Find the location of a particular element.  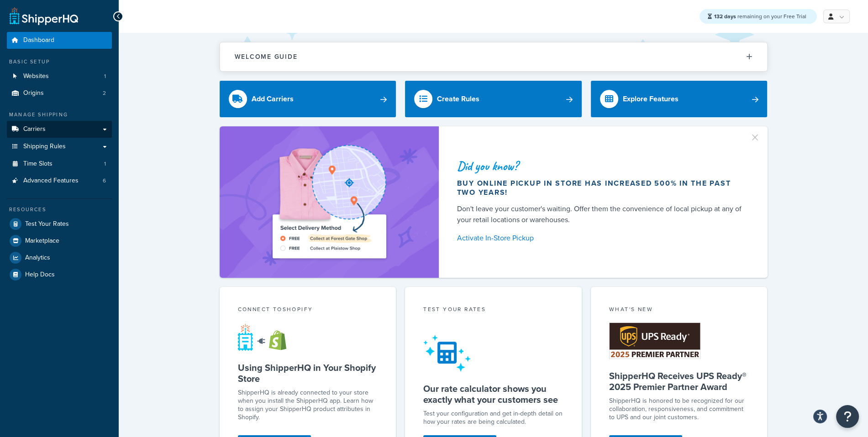

a: Shipping Rules is located at coordinates (60, 147).